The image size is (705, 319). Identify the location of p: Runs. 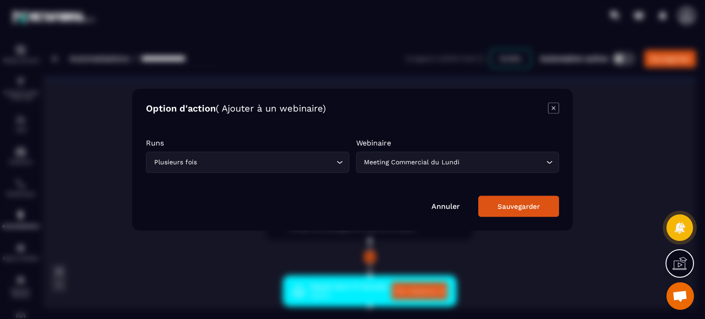
(247, 142).